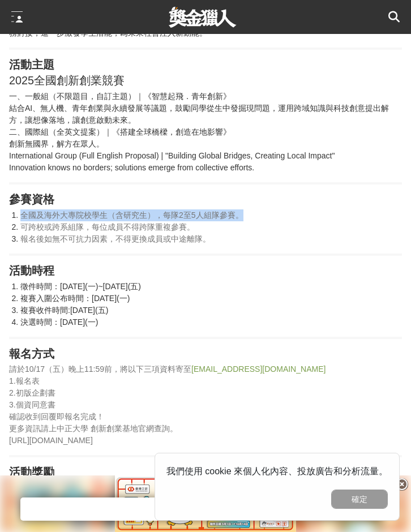 The width and height of the screenshot is (411, 532). I want to click on span: 1.報名表, so click(24, 381).